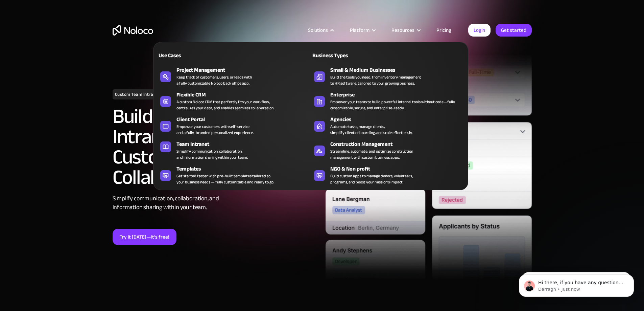 Image resolution: width=644 pixels, height=311 pixels. I want to click on a: home, so click(133, 30).